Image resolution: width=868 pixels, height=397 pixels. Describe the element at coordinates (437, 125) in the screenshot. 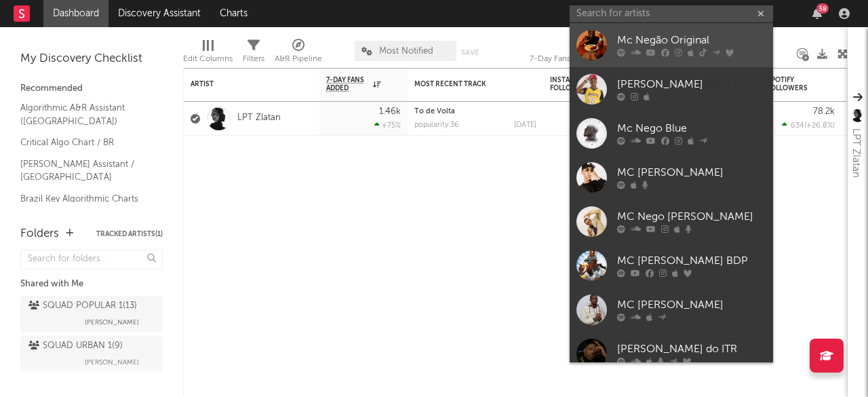

I see `div: popularity: 36` at that location.